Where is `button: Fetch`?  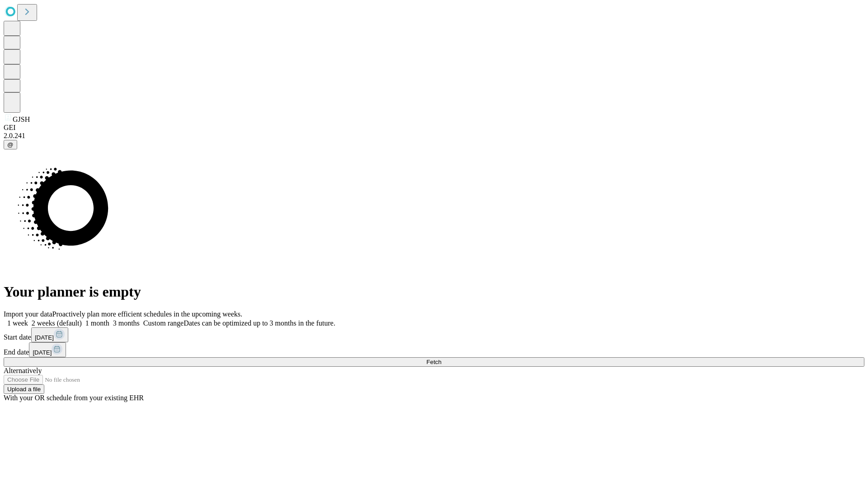 button: Fetch is located at coordinates (434, 362).